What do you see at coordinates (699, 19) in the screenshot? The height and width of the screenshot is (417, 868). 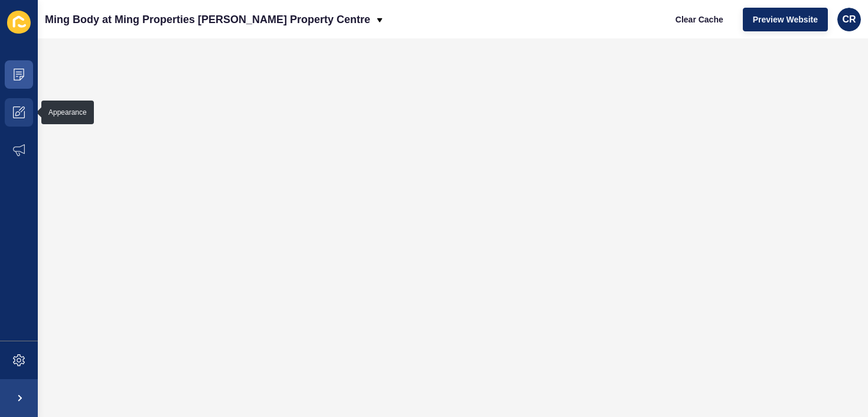 I see `span: Clear Cache` at bounding box center [699, 19].